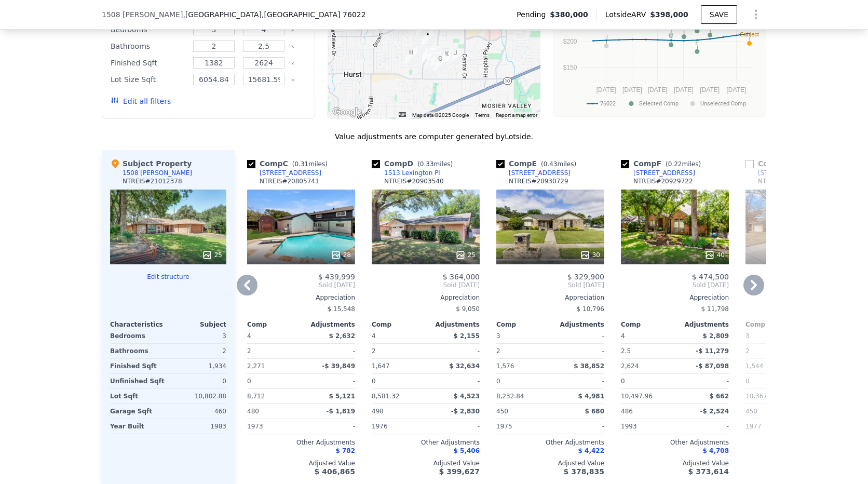 The image size is (868, 484). I want to click on span: -$ 39,849, so click(339, 366).